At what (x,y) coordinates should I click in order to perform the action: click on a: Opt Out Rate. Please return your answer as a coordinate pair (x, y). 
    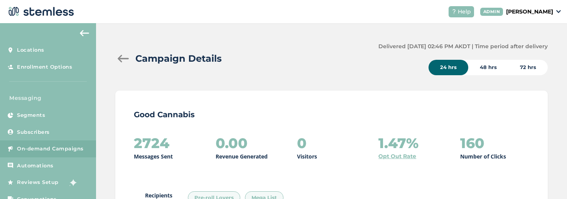
    Looking at the image, I should click on (397, 156).